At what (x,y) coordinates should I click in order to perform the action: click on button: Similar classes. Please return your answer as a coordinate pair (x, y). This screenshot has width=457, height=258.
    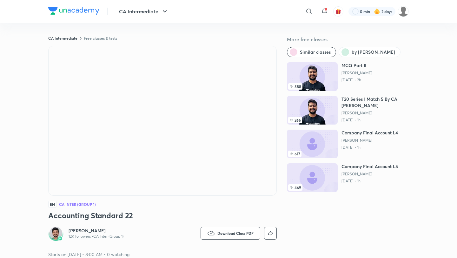
    Looking at the image, I should click on (312, 52).